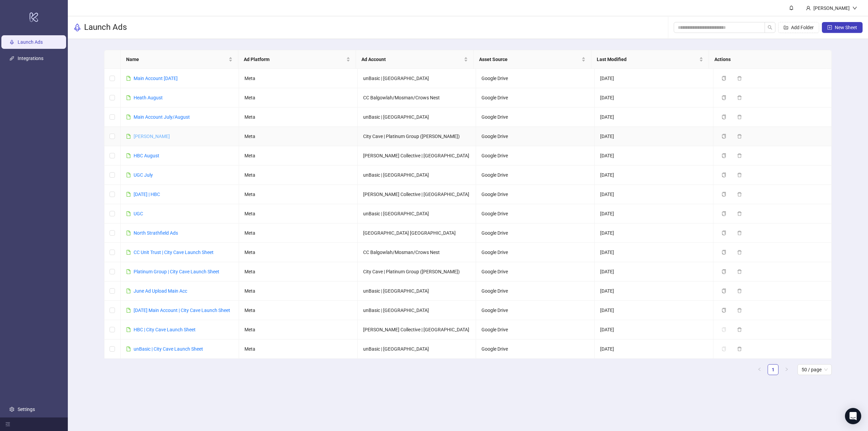 Image resolution: width=868 pixels, height=431 pixels. Describe the element at coordinates (417, 252) in the screenshot. I see `td: CC Balgowlah/Mosman/Crows Nest` at that location.